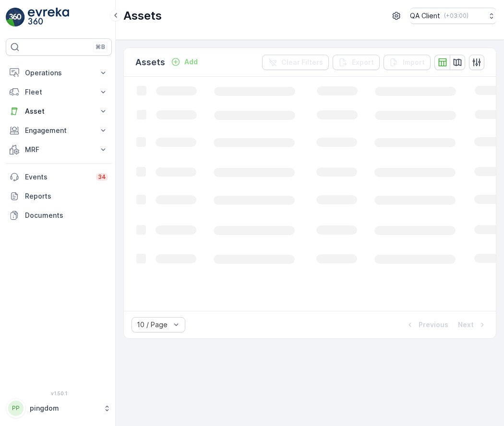 Image resolution: width=504 pixels, height=426 pixels. What do you see at coordinates (58, 131) in the screenshot?
I see `button: Engagement` at bounding box center [58, 131].